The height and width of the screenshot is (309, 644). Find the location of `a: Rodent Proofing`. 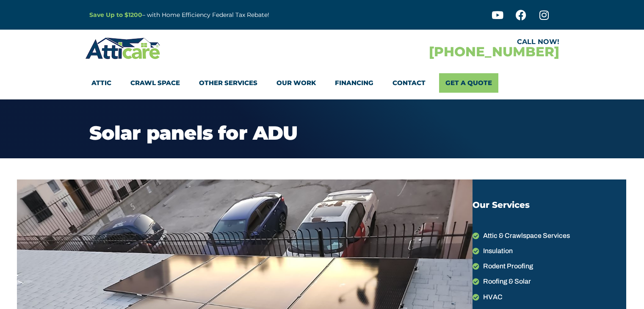

a: Rodent Proofing is located at coordinates (549, 266).